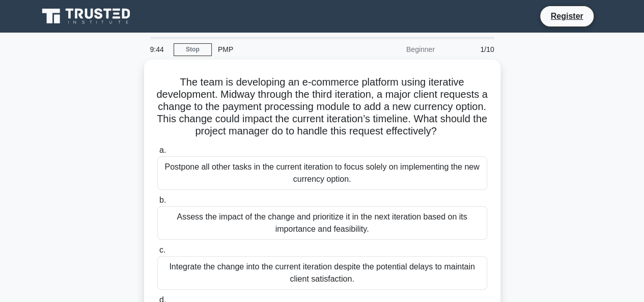  Describe the element at coordinates (162, 200) in the screenshot. I see `span: b.` at that location.